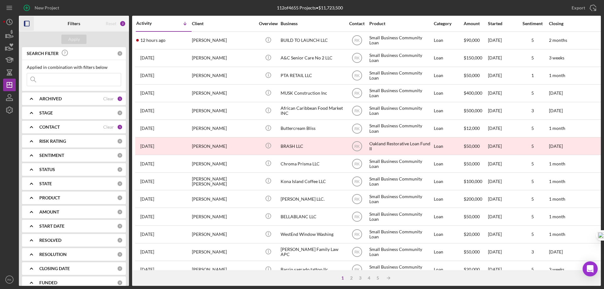 The image size is (604, 289). Describe the element at coordinates (147, 181) in the screenshot. I see `time: 2025-08-11 03:23` at that location.